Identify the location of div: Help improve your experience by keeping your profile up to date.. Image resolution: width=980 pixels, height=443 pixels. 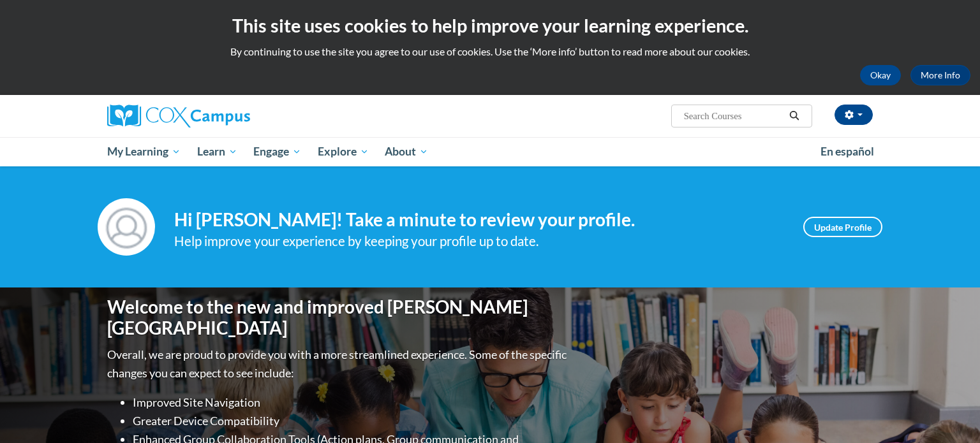
(480, 241).